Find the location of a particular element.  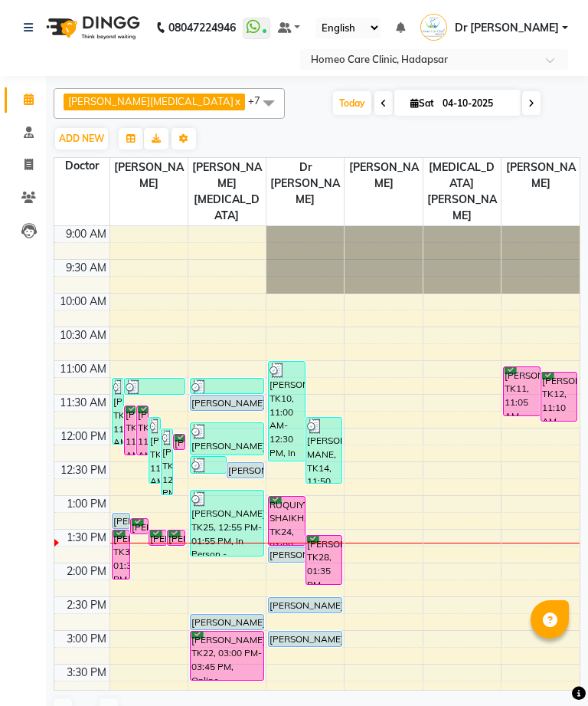

input: 2025-10-04 is located at coordinates (476, 104).